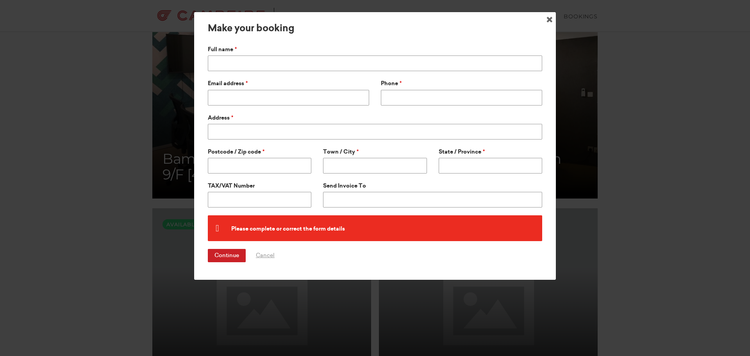  What do you see at coordinates (288, 229) in the screenshot?
I see `b: Please complete or correct the form details` at bounding box center [288, 229].